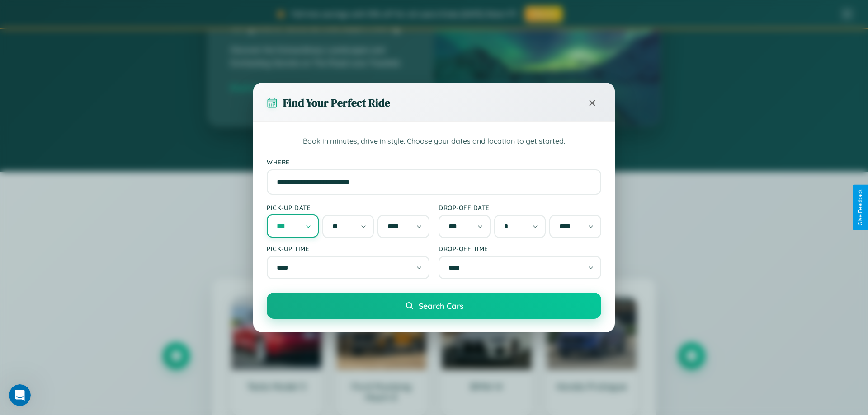  What do you see at coordinates (434, 306) in the screenshot?
I see `button: Search Cars` at bounding box center [434, 306].